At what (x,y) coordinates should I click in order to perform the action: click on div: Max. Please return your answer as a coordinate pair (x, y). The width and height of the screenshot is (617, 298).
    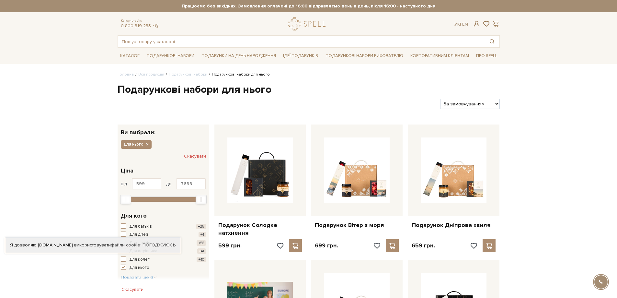
    Looking at the image, I should click on (201, 199).